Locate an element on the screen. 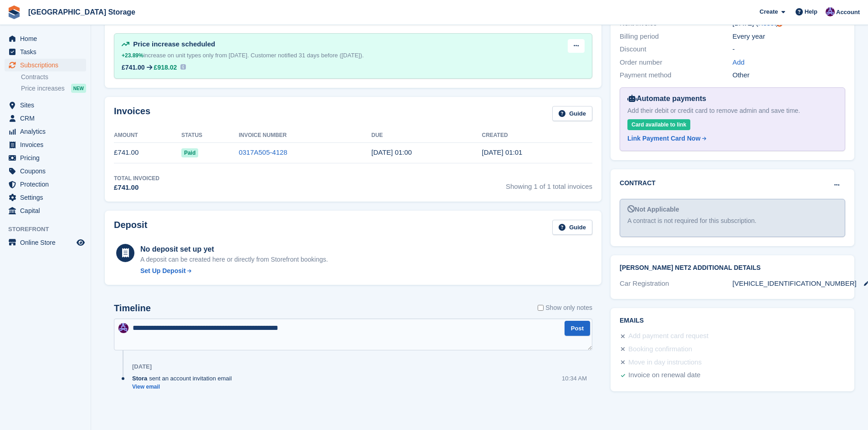 The height and width of the screenshot is (430, 868). span: Help is located at coordinates (811, 12).